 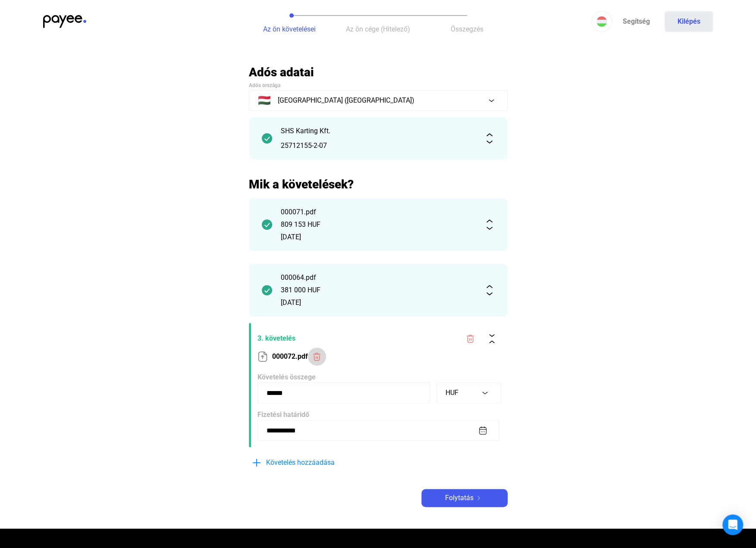 What do you see at coordinates (257, 462) in the screenshot?
I see `img: plus-blue` at bounding box center [257, 462].